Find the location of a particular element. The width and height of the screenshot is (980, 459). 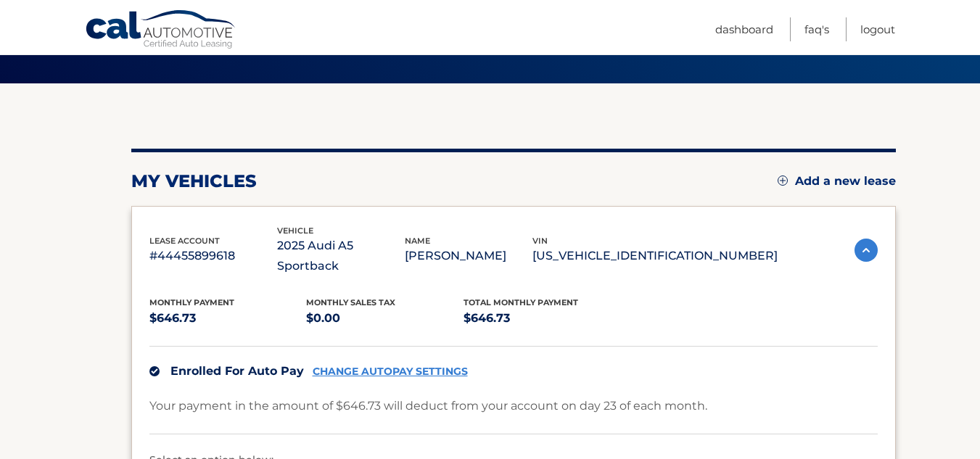

span: Monthly Payment is located at coordinates (191, 302).